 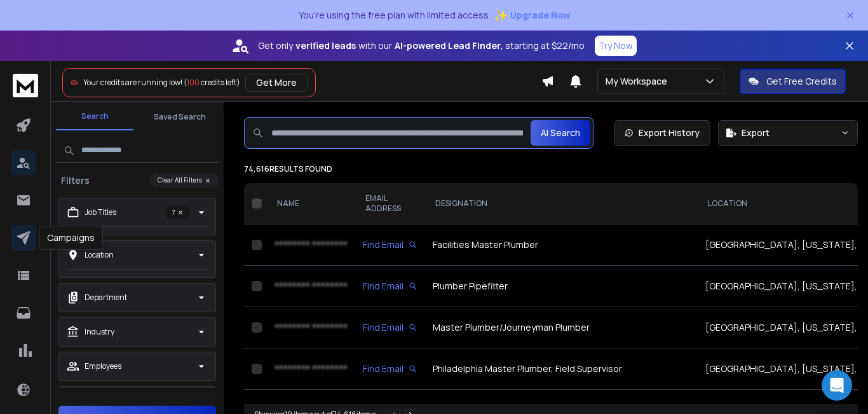 What do you see at coordinates (390, 203) in the screenshot?
I see `th: EMAIL ADDRESS` at bounding box center [390, 203].